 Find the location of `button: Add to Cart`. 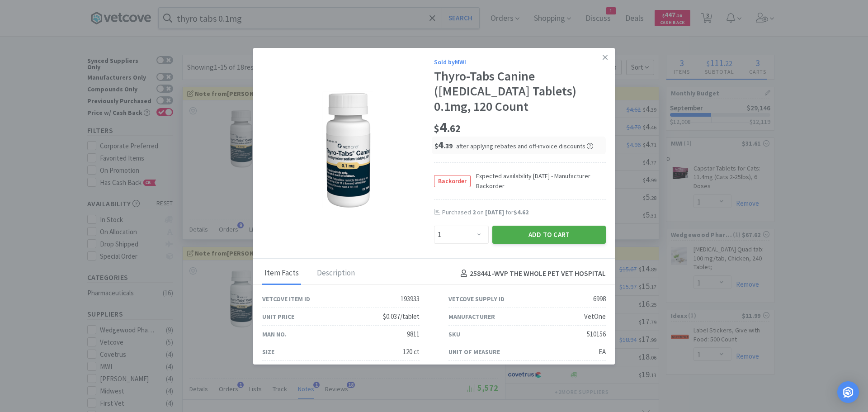

button: Add to Cart is located at coordinates (549, 235).